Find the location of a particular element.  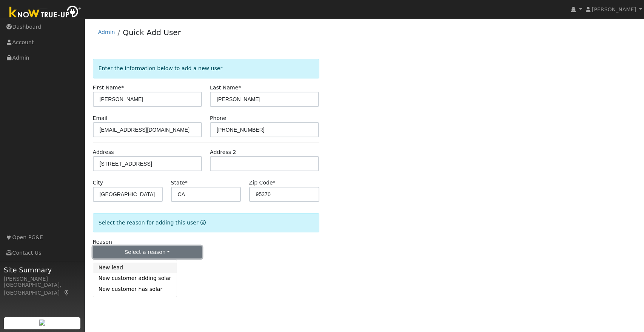

a: Reason for new user is located at coordinates (202, 222).